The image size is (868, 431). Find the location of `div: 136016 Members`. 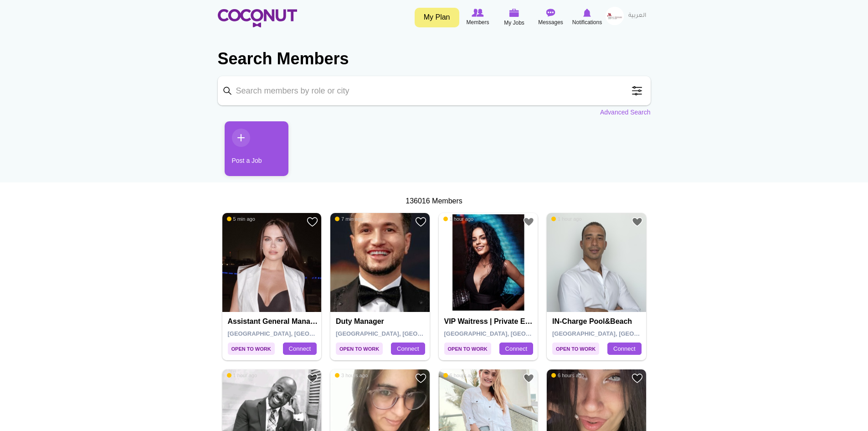

div: 136016 Members is located at coordinates (434, 201).